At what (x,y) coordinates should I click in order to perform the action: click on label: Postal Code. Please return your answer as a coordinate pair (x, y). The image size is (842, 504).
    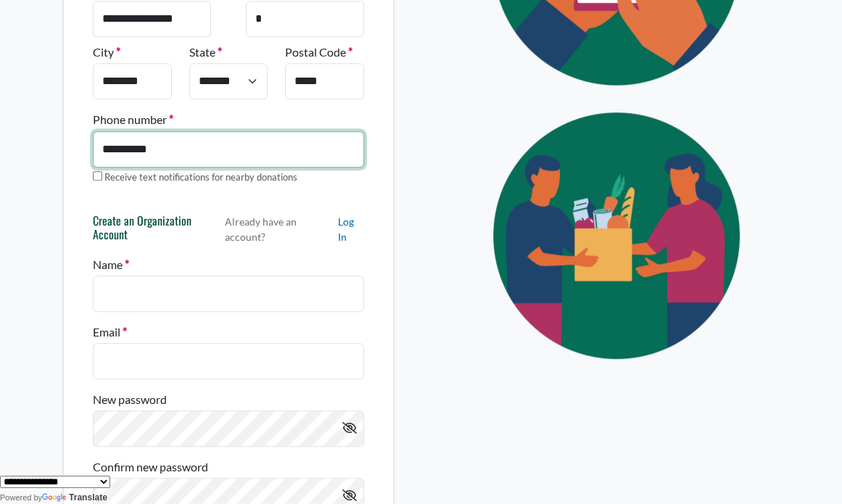
    Looking at the image, I should click on (319, 53).